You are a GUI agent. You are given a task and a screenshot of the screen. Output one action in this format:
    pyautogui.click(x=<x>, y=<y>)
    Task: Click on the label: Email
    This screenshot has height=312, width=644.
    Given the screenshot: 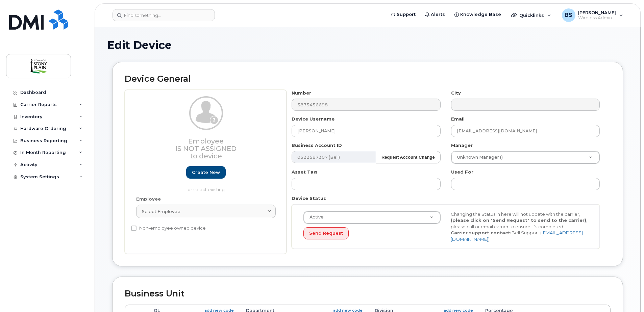 What is the action you would take?
    pyautogui.click(x=458, y=119)
    